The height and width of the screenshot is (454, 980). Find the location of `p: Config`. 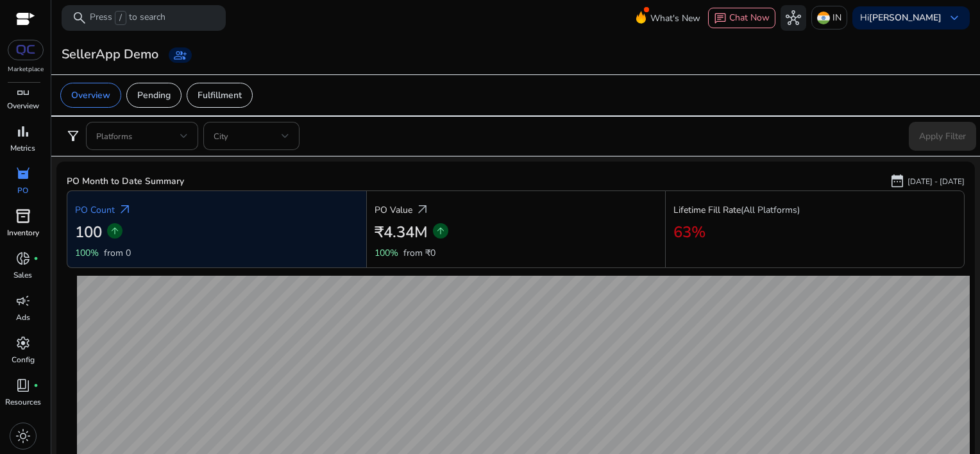

p: Config is located at coordinates (23, 360).